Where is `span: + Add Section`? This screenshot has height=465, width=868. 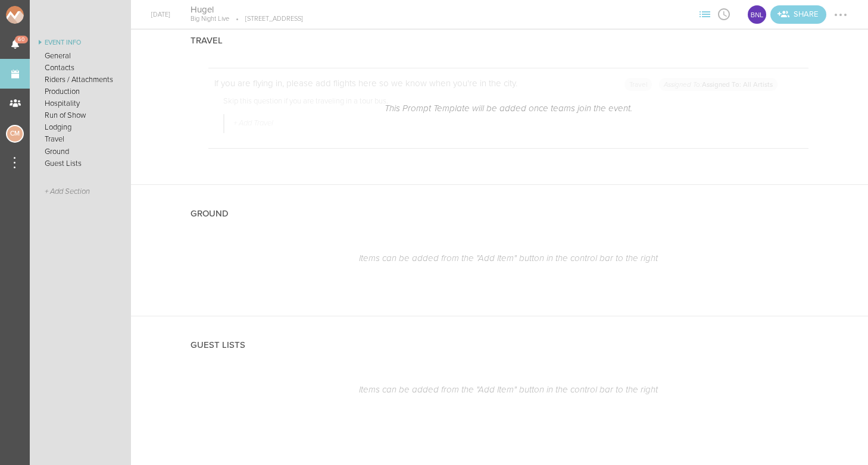
span: + Add Section is located at coordinates (68, 192).